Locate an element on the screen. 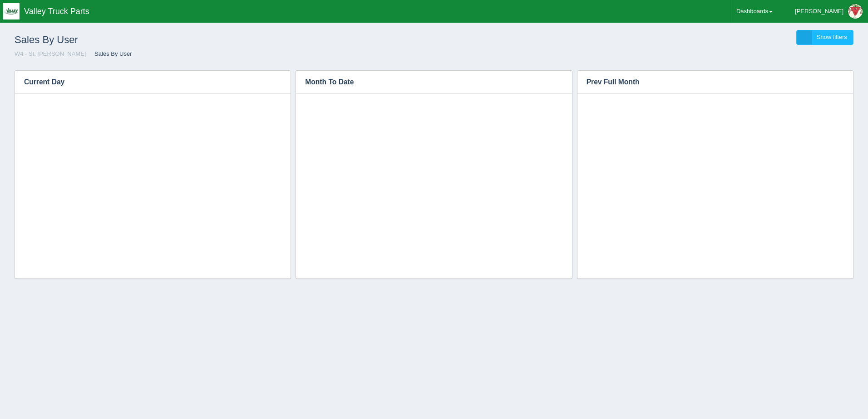 This screenshot has height=419, width=868. h3: Prev Full Month is located at coordinates (708, 82).